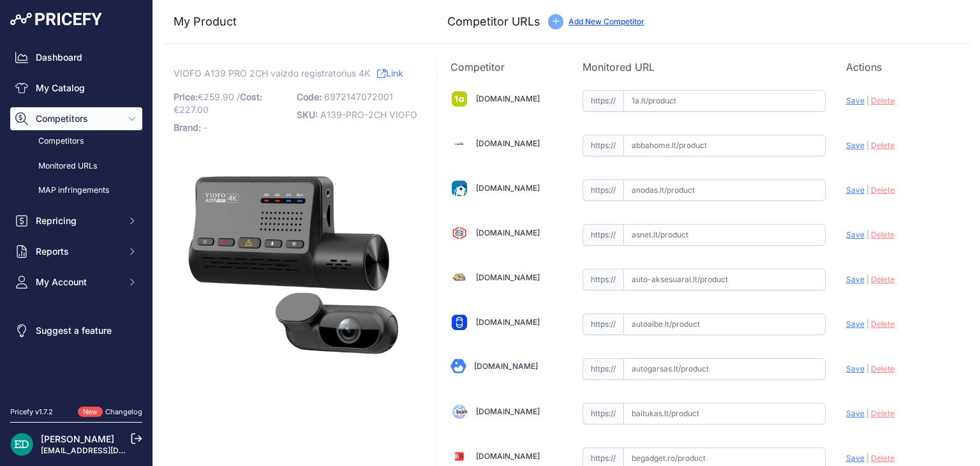 The image size is (980, 466). Describe the element at coordinates (76, 88) in the screenshot. I see `a: My Catalog` at that location.